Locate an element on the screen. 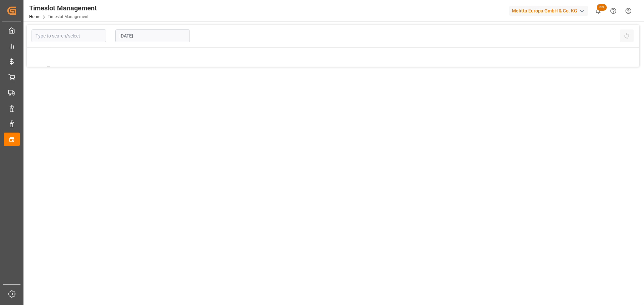 The height and width of the screenshot is (305, 644). div: Melitta Europa GmbH & Co. KG is located at coordinates (549, 11).